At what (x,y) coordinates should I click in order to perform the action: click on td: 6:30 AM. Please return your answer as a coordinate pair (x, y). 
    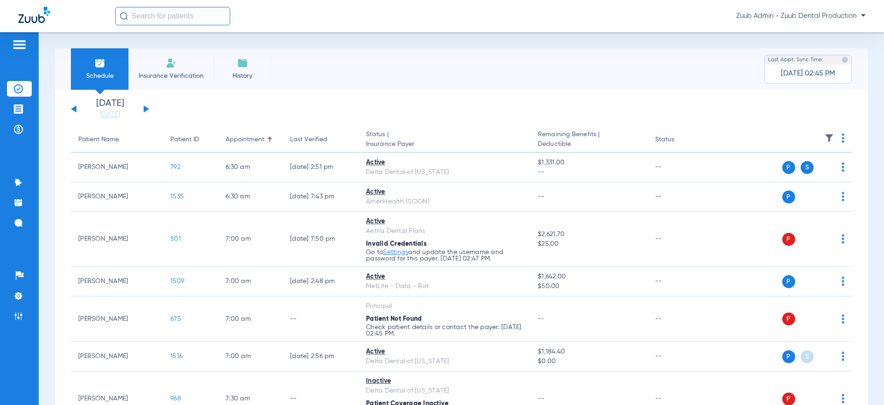
    Looking at the image, I should click on (250, 197).